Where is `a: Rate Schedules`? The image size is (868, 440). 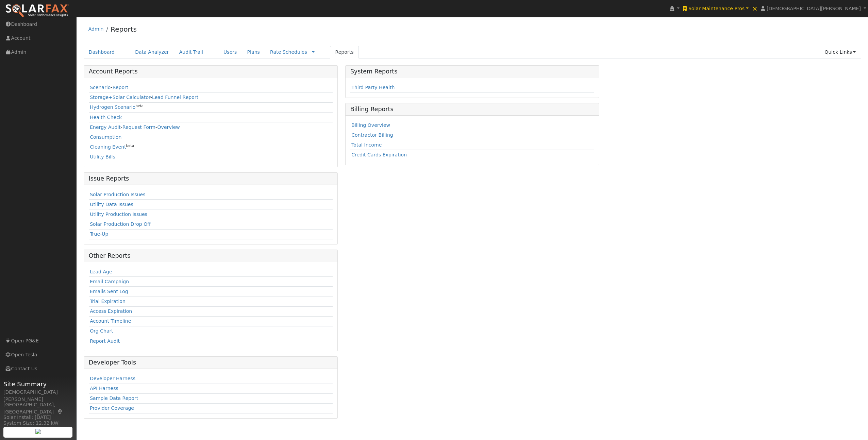
a: Rate Schedules is located at coordinates (288, 52).